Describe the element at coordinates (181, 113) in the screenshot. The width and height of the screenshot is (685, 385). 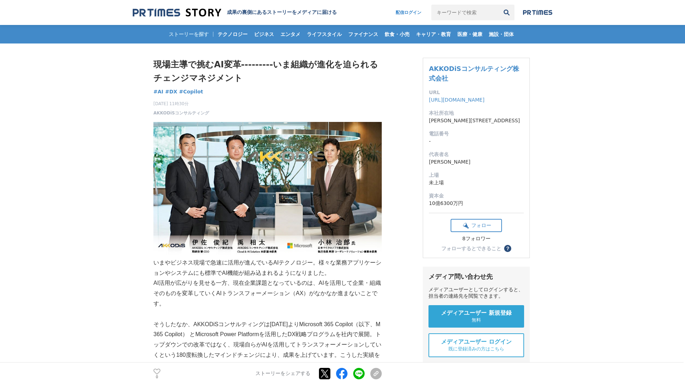
I see `a: AKKODiSコンサルティング` at that location.